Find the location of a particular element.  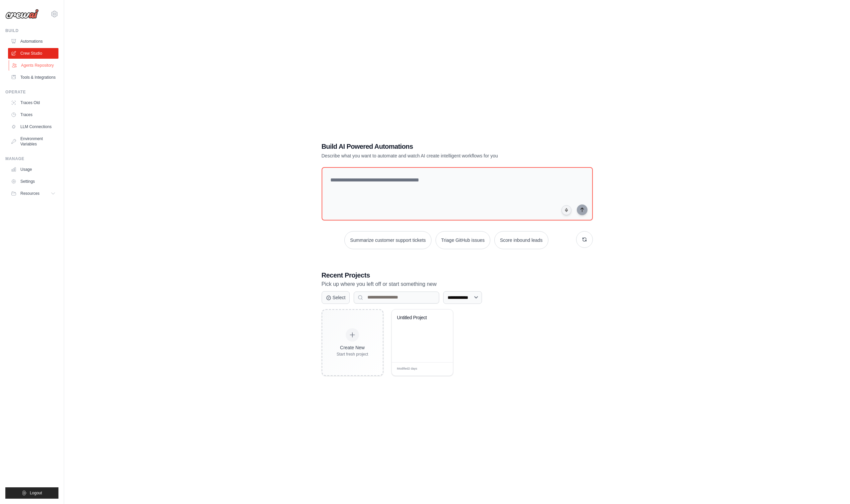

span: Edit is located at coordinates (439, 369).